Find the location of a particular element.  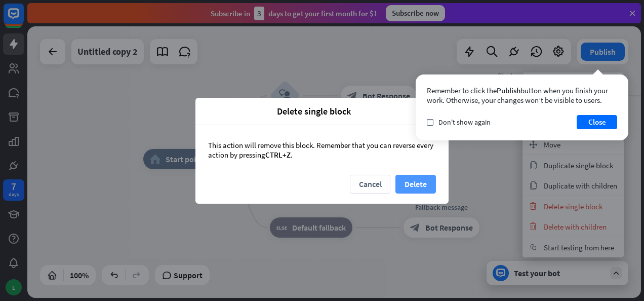

button: Cancel is located at coordinates (370, 184).